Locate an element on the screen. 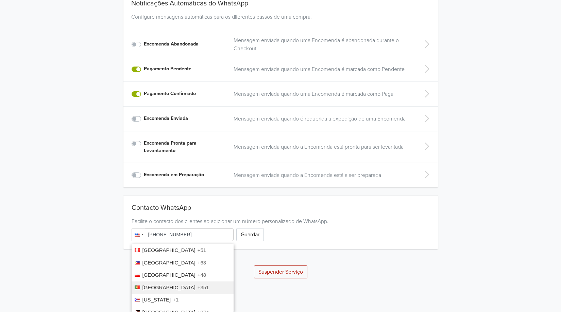 This screenshot has height=312, width=561. p: Mensagem enviada quando uma Encomenda é marcada como Pendente is located at coordinates (322, 69).